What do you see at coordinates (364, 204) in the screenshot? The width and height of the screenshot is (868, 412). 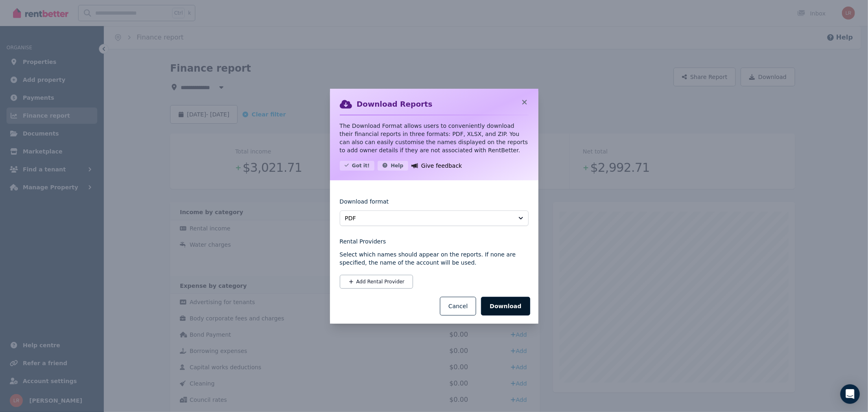 I see `label: Download format` at bounding box center [364, 204].